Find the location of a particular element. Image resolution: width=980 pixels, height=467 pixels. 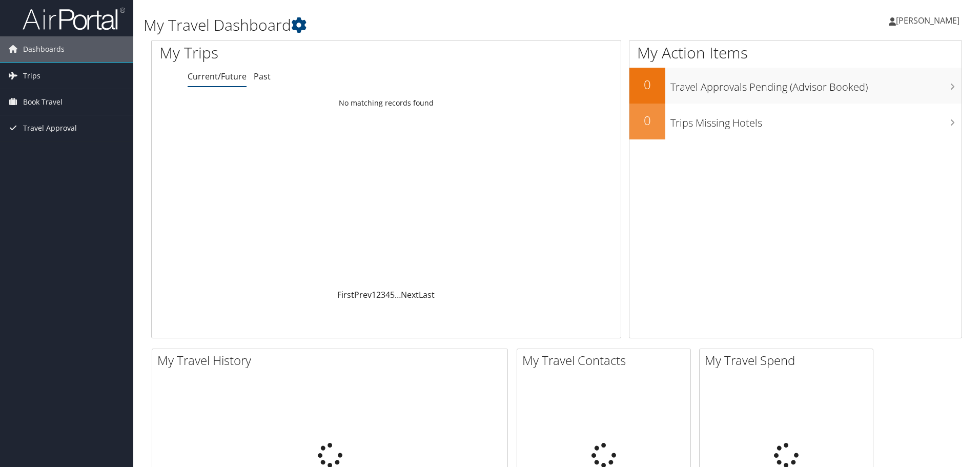

td: No matching records found is located at coordinates (386, 103).